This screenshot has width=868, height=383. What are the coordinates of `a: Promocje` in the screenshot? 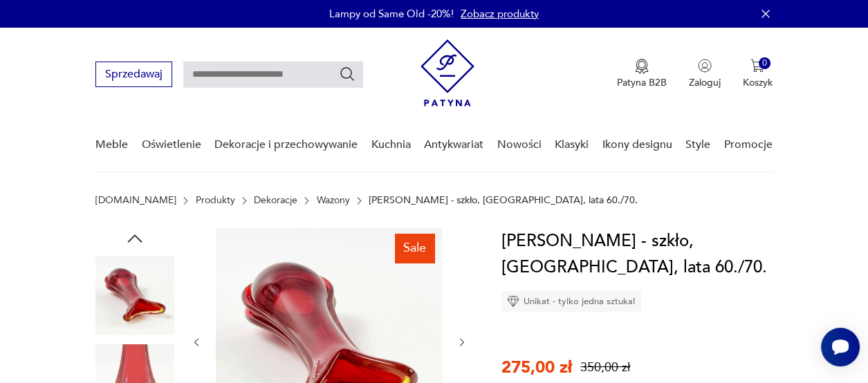 It's located at (748, 145).